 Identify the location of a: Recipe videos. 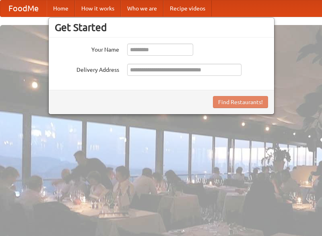
(188, 8).